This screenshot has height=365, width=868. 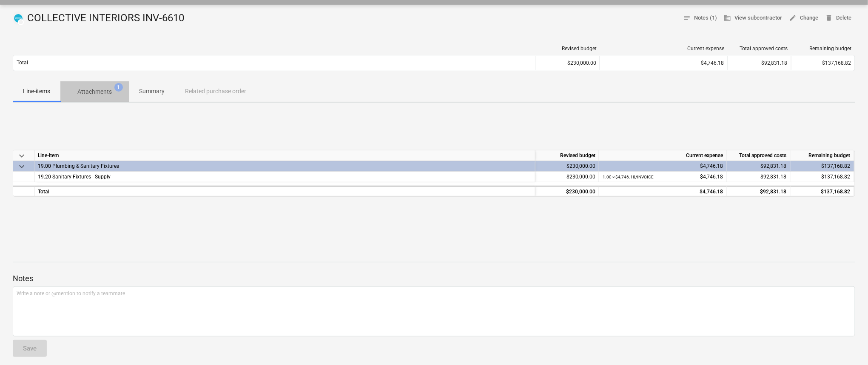 I want to click on span: View subcontractor, so click(x=753, y=18).